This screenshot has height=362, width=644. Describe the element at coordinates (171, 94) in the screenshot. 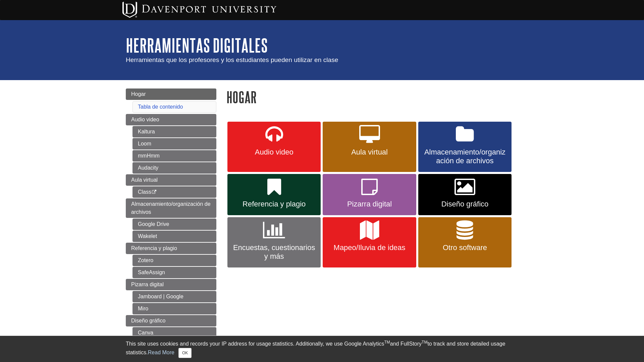

I see `a: Hogar` at that location.